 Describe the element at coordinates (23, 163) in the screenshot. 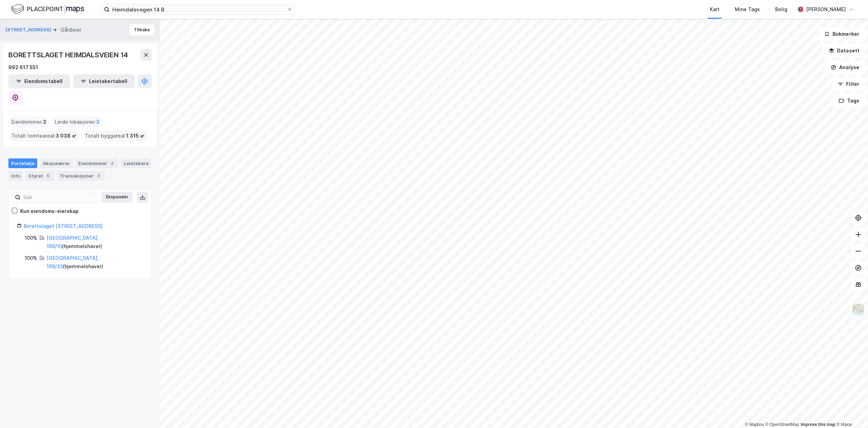

I see `div: Portefølje` at that location.